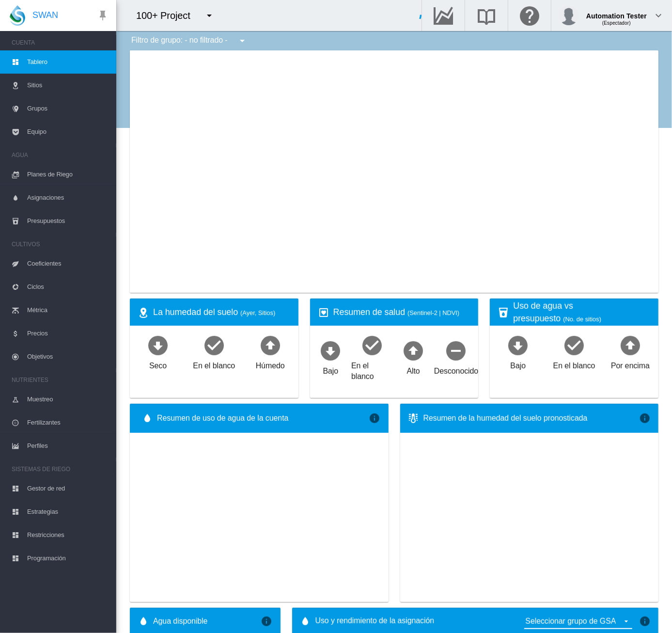  I want to click on span: Resumen de uso de agua de la cuenta, so click(263, 418).